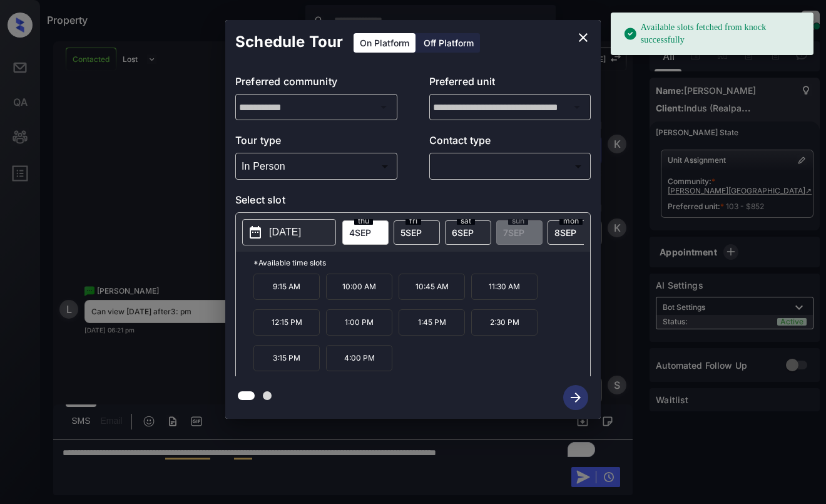 The image size is (826, 504). I want to click on span: 4 SEP, so click(360, 232).